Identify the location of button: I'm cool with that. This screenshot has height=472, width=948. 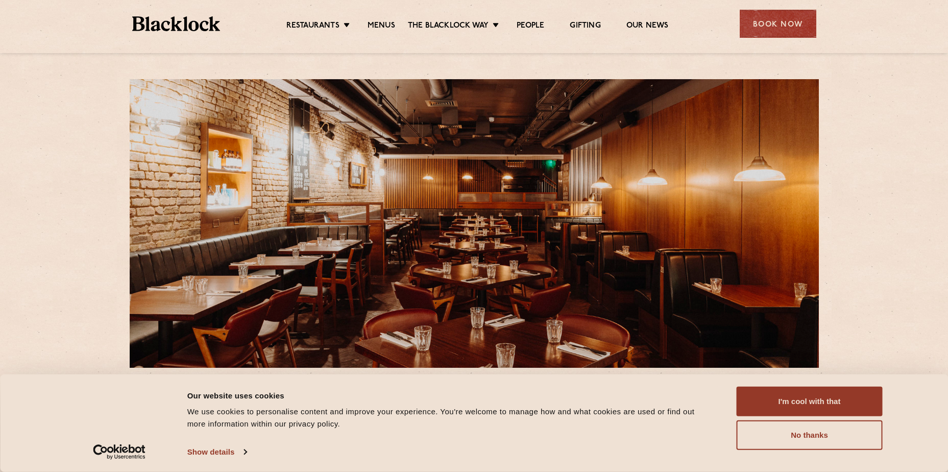
(809, 401).